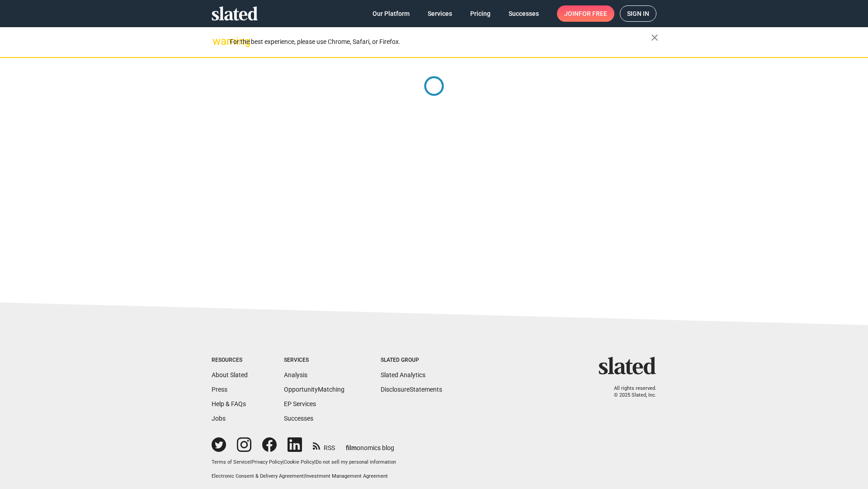  What do you see at coordinates (631, 391) in the screenshot?
I see `p: All rights reserved. © 2025 Slated, Inc.` at bounding box center [631, 391].